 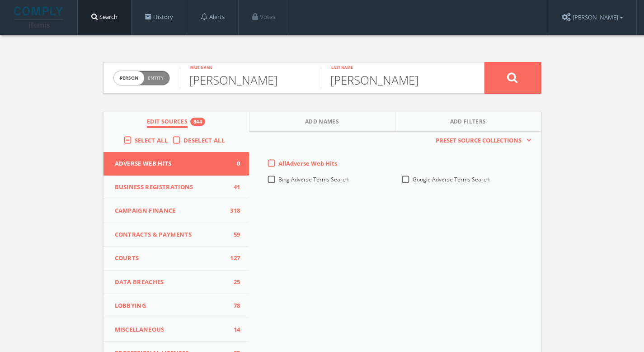 I want to click on span: Entity, so click(x=156, y=78).